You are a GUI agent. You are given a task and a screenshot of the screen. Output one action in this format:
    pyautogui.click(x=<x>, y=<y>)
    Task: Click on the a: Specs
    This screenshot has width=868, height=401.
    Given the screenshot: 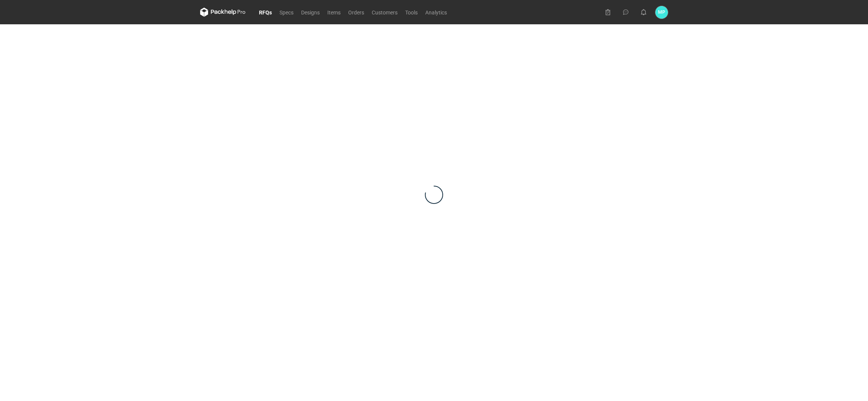 What is the action you would take?
    pyautogui.click(x=287, y=12)
    